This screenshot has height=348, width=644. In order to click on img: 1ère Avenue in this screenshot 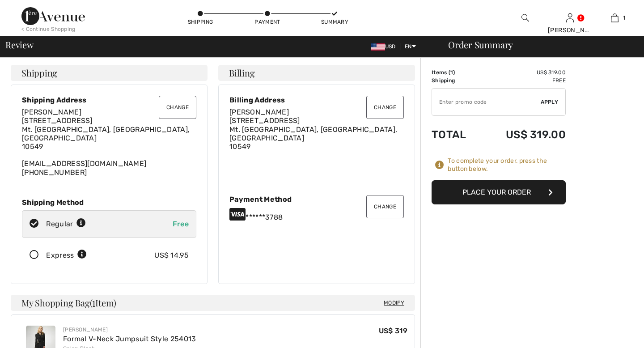, I will do `click(54, 16)`.